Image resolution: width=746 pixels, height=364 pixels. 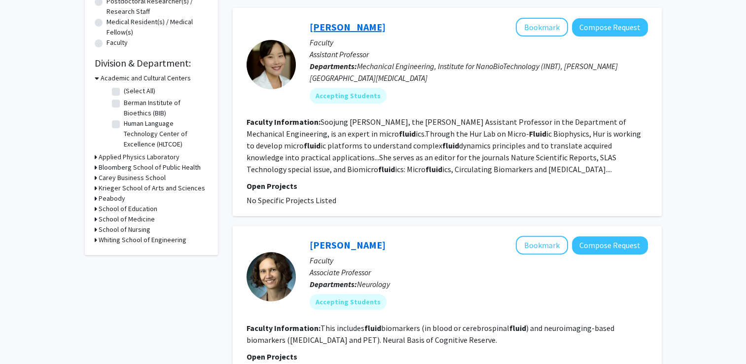 What do you see at coordinates (610, 27) in the screenshot?
I see `button: Compose Request to Claire Hur` at bounding box center [610, 27].